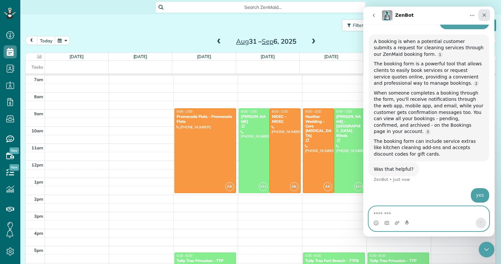  What do you see at coordinates (39, 233) in the screenshot?
I see `span: 4pm` at bounding box center [39, 233].